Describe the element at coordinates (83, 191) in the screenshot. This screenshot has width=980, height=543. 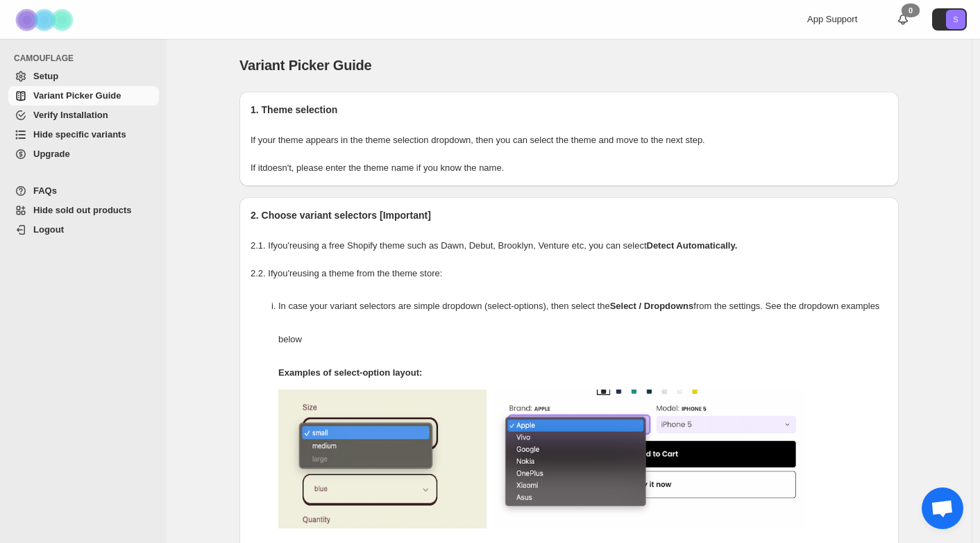
I see `a: FAQs` at that location.